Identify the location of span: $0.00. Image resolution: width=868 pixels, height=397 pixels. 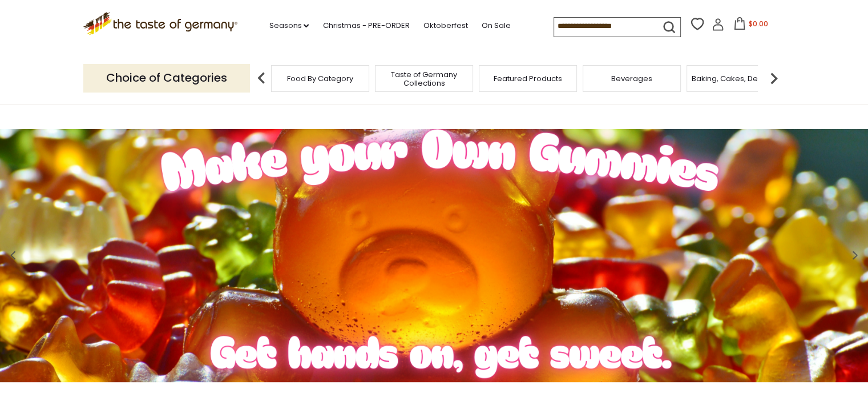
(758, 23).